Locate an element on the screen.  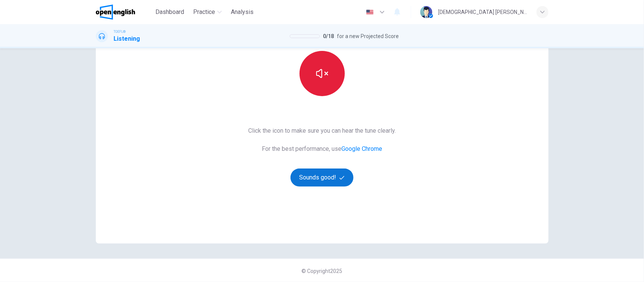
span: 0 / 18 is located at coordinates (328, 36).